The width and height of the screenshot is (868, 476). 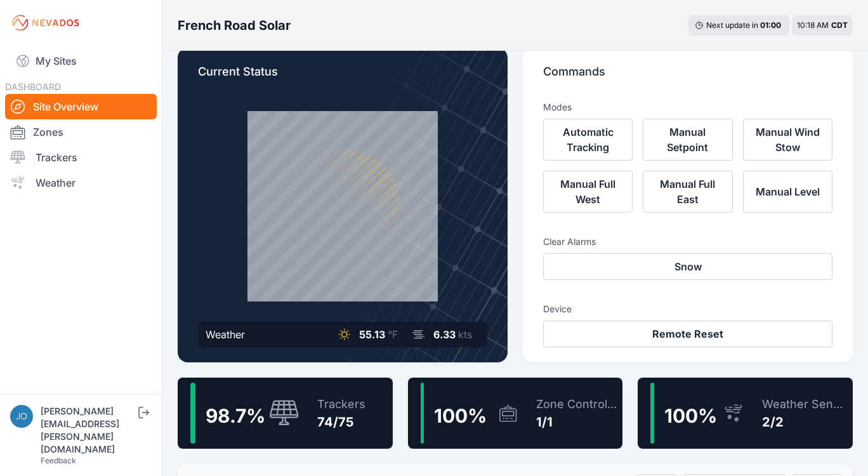 I want to click on button: Manual Full East, so click(x=687, y=192).